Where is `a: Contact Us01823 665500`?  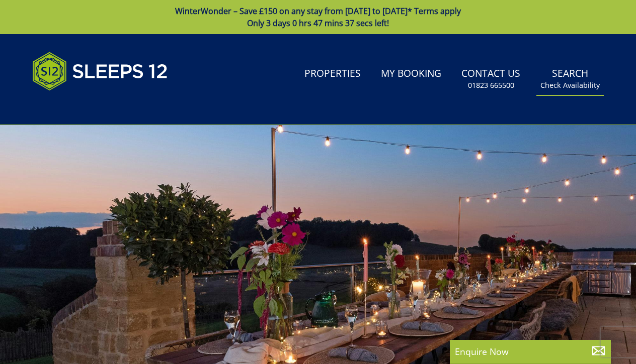 a: Contact Us01823 665500 is located at coordinates (490, 79).